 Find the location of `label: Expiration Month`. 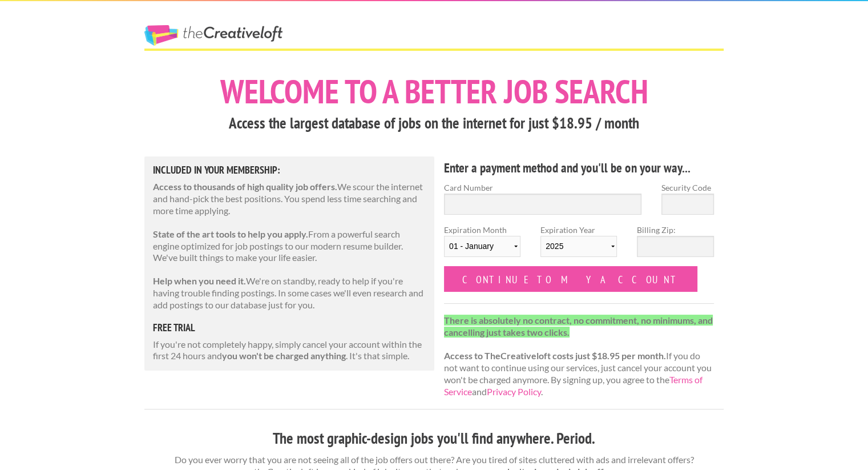

label: Expiration Month is located at coordinates (482, 245).